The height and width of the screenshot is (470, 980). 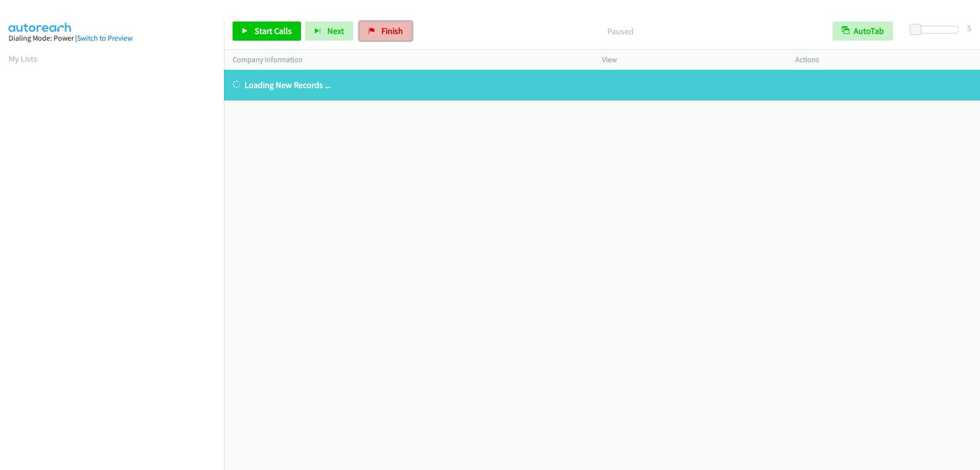 What do you see at coordinates (863, 31) in the screenshot?
I see `button: AutoTab` at bounding box center [863, 31].